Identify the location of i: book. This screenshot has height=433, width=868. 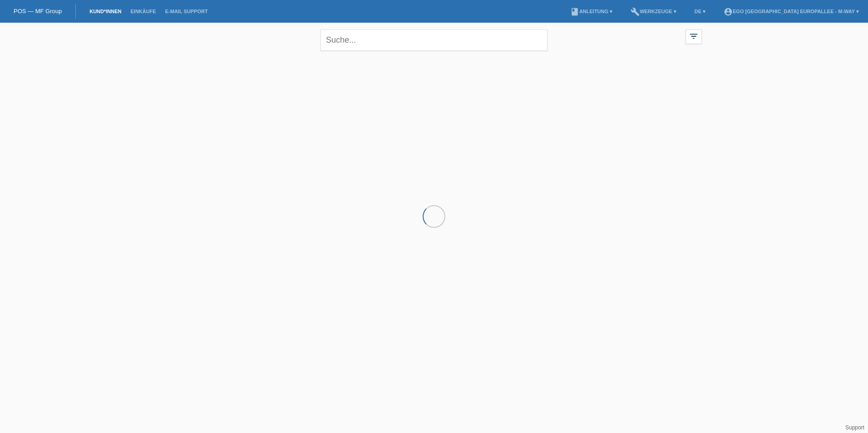
(575, 12).